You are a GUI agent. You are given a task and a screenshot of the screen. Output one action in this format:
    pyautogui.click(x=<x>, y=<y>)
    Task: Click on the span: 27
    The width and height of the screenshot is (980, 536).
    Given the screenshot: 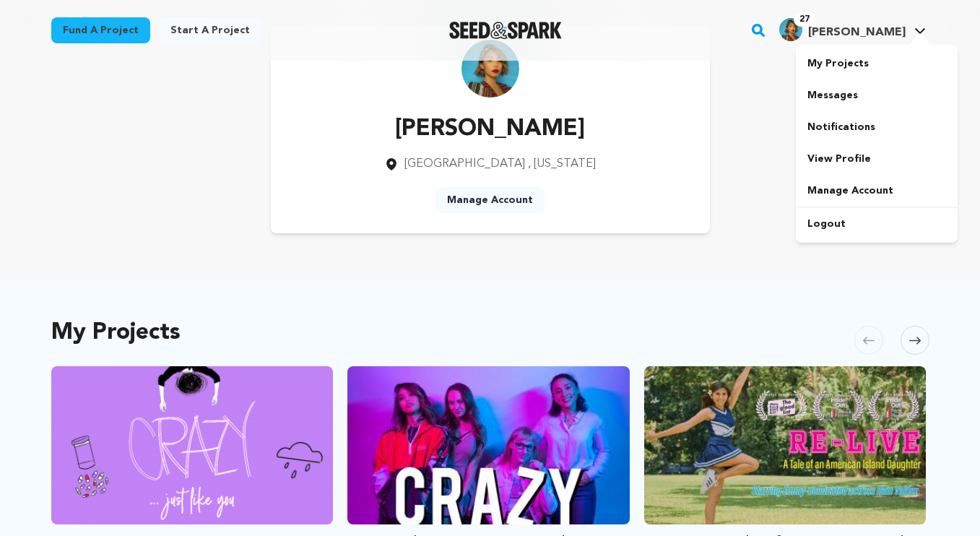 What is the action you would take?
    pyautogui.click(x=804, y=20)
    